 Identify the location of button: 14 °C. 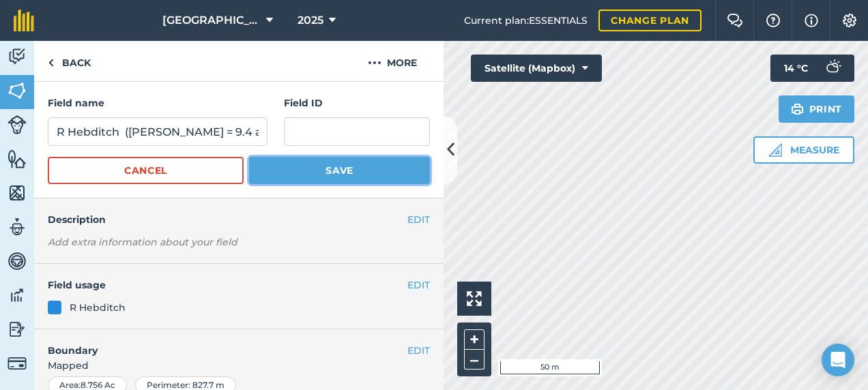
(812, 68).